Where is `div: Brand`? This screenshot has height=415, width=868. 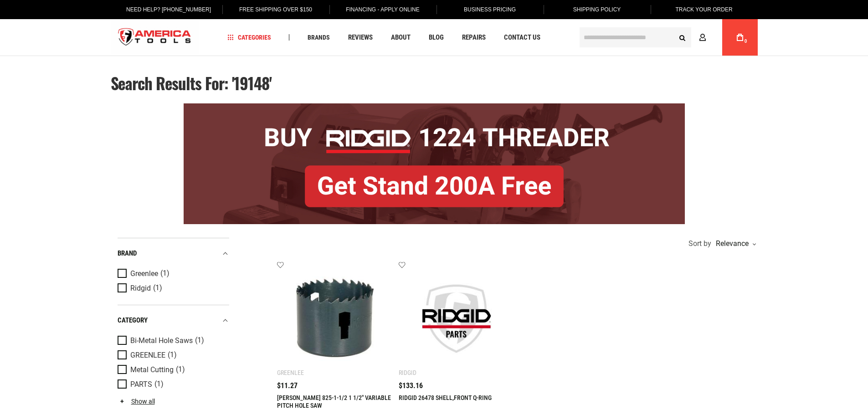
div: Brand is located at coordinates (173, 254).